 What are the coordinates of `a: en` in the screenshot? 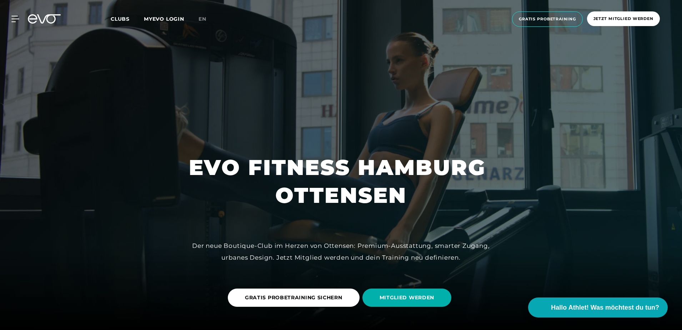 It's located at (207, 19).